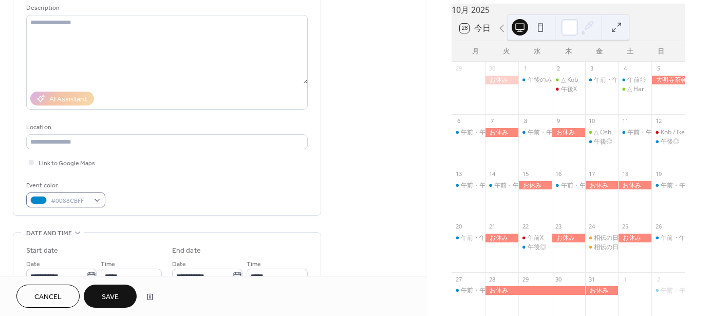 Image resolution: width=710 pixels, height=316 pixels. What do you see at coordinates (659, 68) in the screenshot?
I see `div: 5` at bounding box center [659, 68].